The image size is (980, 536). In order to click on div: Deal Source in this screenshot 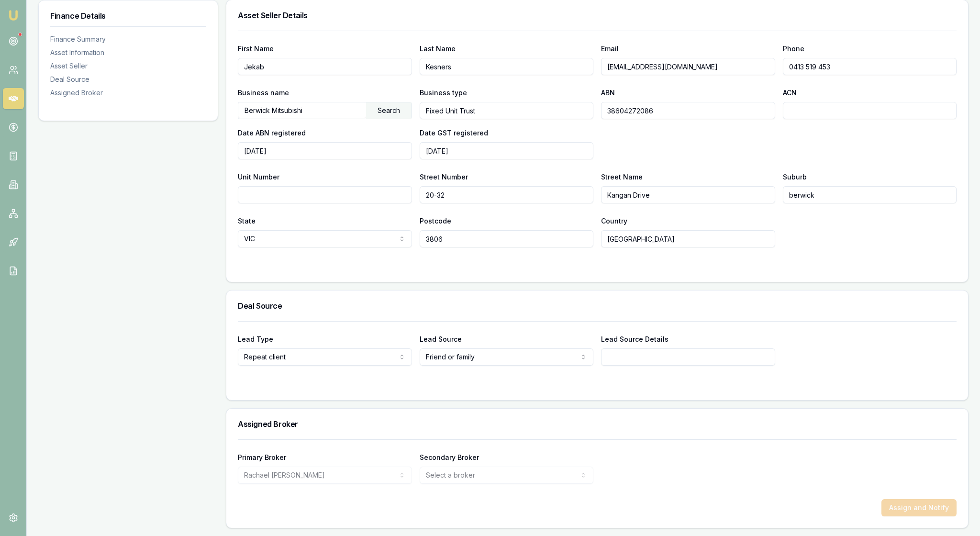, I will do `click(128, 80)`.